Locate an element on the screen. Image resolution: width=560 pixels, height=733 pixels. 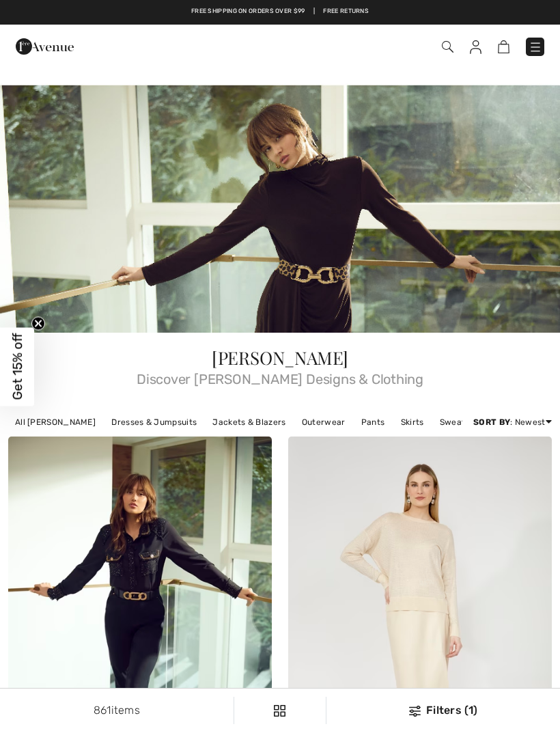
span: Get 15% off is located at coordinates (17, 366).